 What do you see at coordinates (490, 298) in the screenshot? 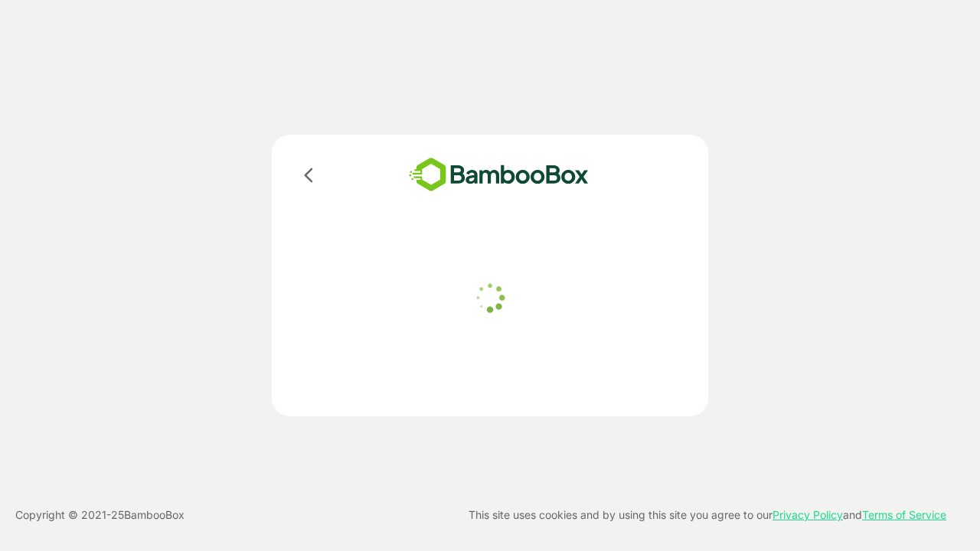
I see `img: loader` at bounding box center [490, 298].